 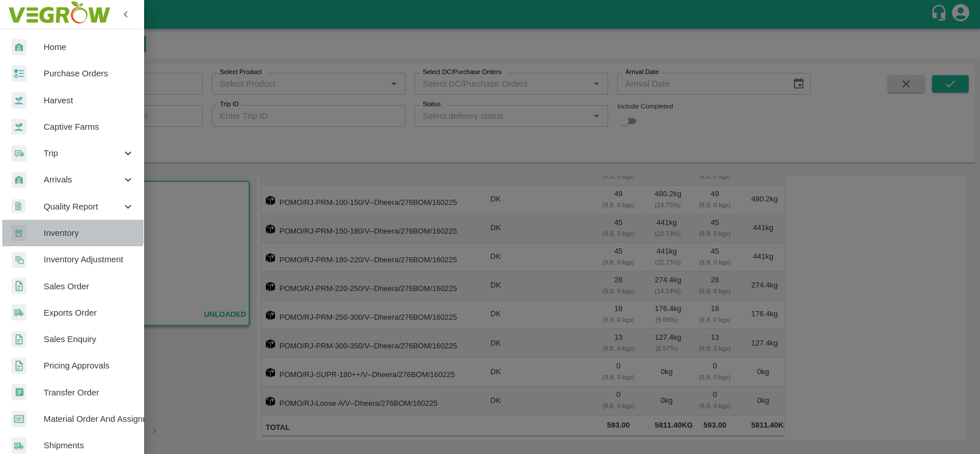 What do you see at coordinates (89, 446) in the screenshot?
I see `span: Shipments` at bounding box center [89, 446].